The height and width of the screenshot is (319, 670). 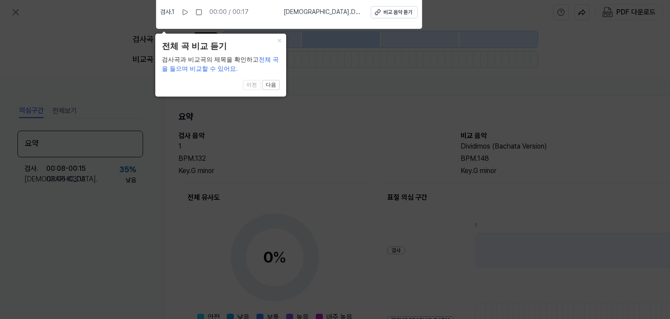 I want to click on button: 비교 음악 듣기, so click(x=394, y=12).